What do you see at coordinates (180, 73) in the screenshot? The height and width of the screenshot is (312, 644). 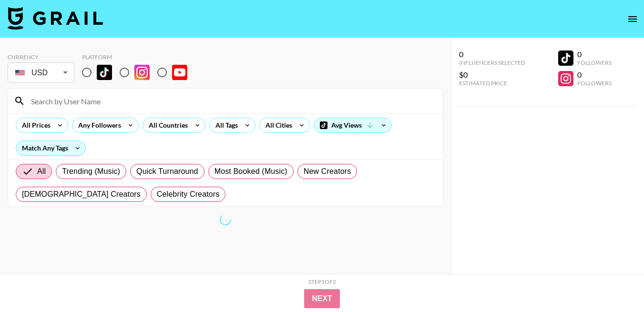 I see `img: YouTube` at bounding box center [180, 73].